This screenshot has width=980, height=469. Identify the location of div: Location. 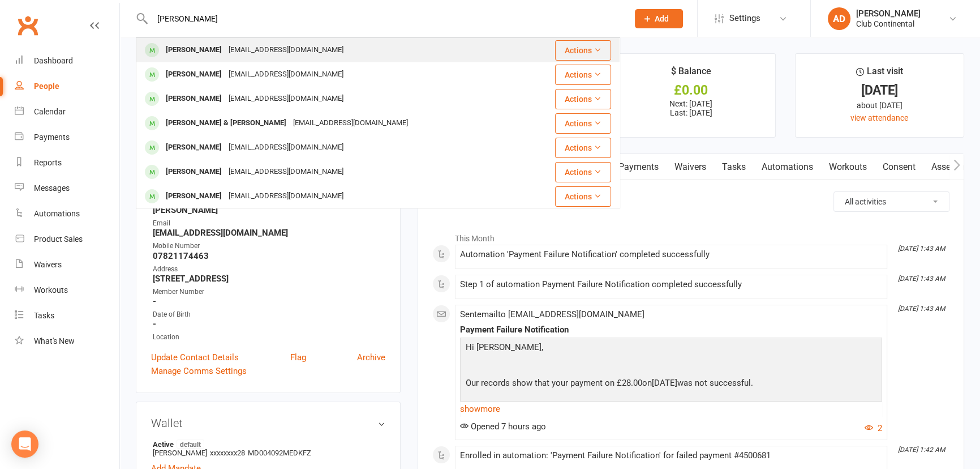
(269, 337).